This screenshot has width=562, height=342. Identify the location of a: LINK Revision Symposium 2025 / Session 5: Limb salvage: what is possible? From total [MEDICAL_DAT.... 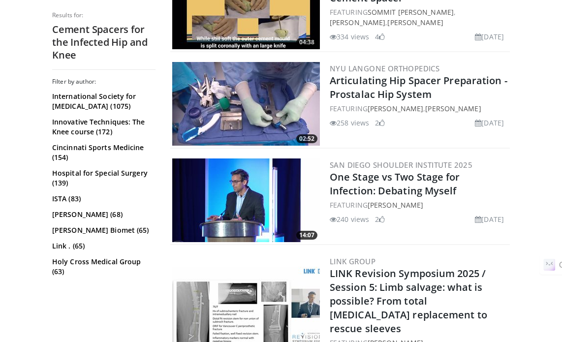
(408, 301).